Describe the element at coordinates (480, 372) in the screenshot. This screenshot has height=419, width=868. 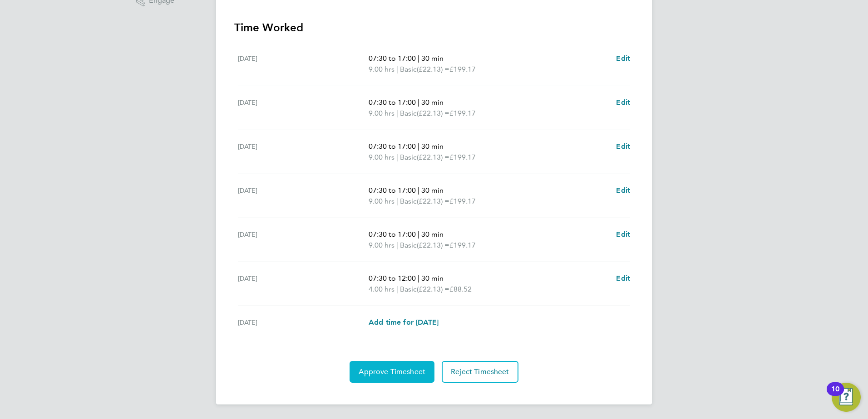
I see `span: Reject Timesheet` at that location.